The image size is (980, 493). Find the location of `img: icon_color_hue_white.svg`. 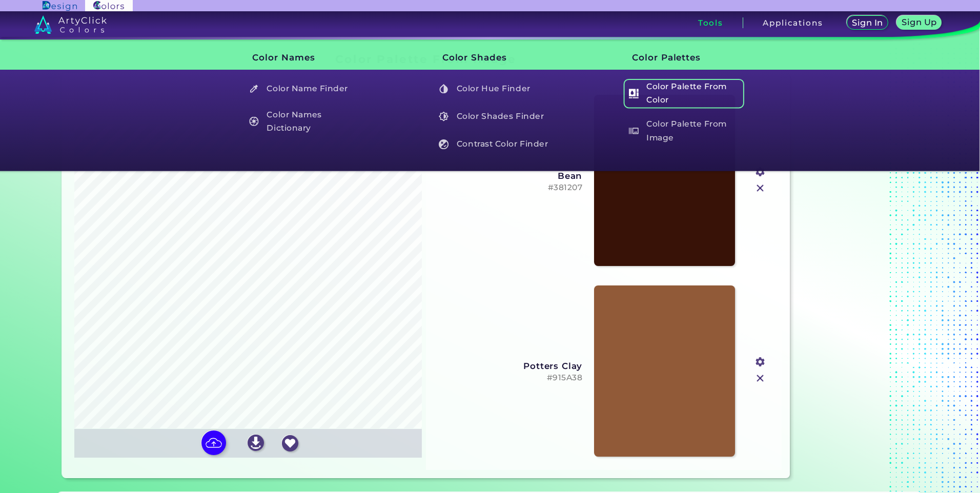

img: icon_color_hue_white.svg is located at coordinates (444, 88).